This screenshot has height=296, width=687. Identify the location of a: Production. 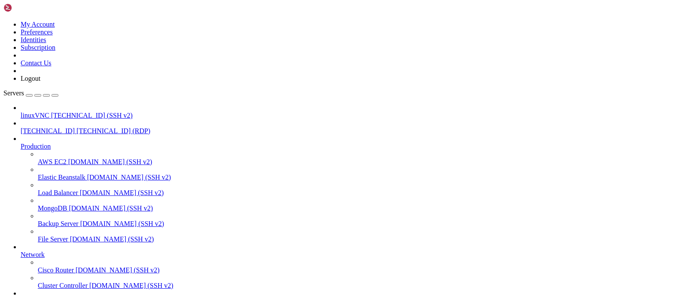
(352, 147).